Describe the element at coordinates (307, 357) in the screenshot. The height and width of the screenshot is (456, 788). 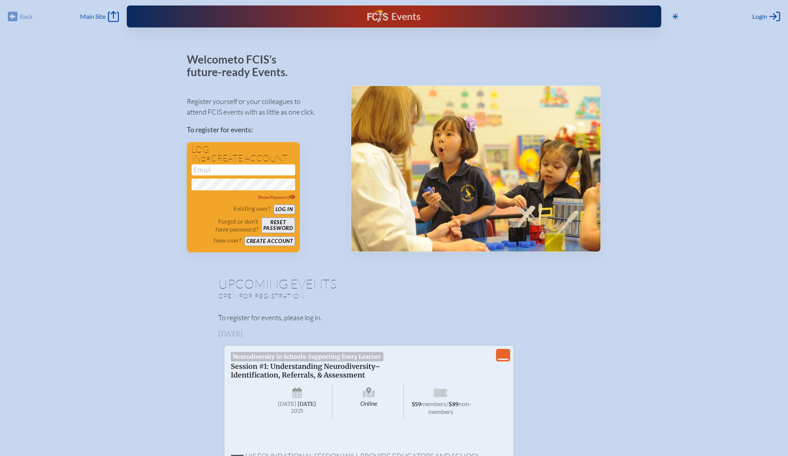
I see `span: Neurodiversity in Schools: Supporting Every Learner` at that location.